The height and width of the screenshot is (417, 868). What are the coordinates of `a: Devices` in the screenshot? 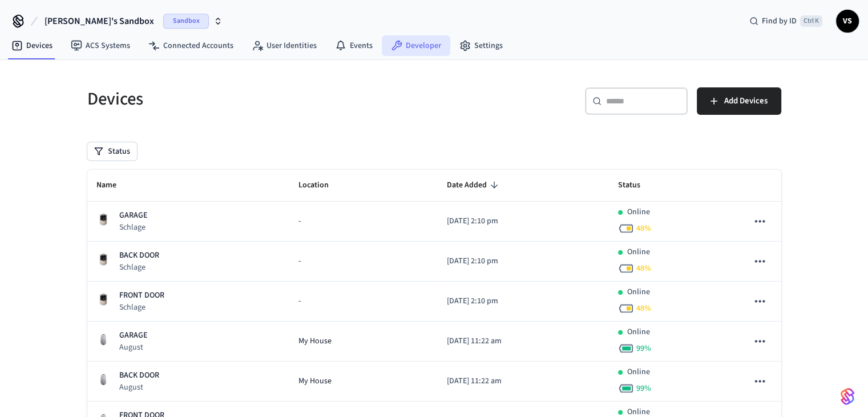 It's located at (32, 46).